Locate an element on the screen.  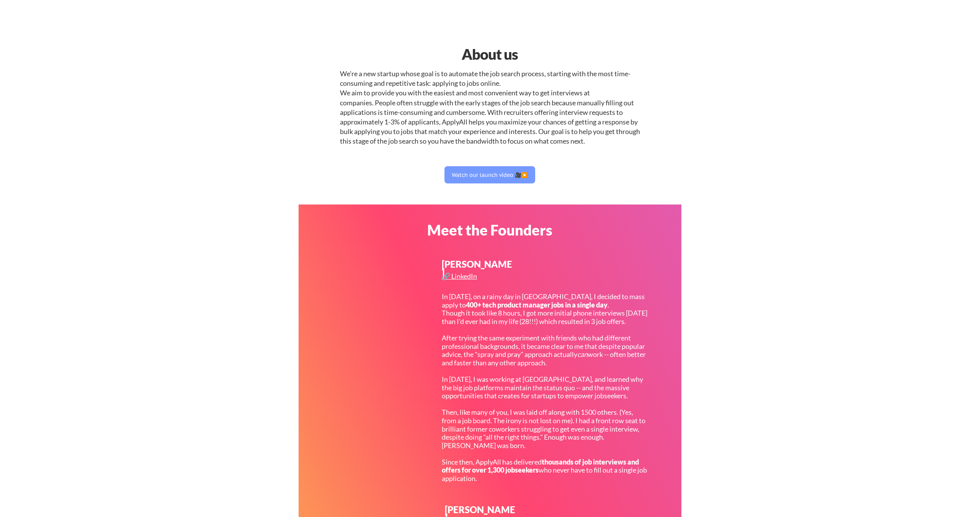
div: About us is located at coordinates (490, 54).